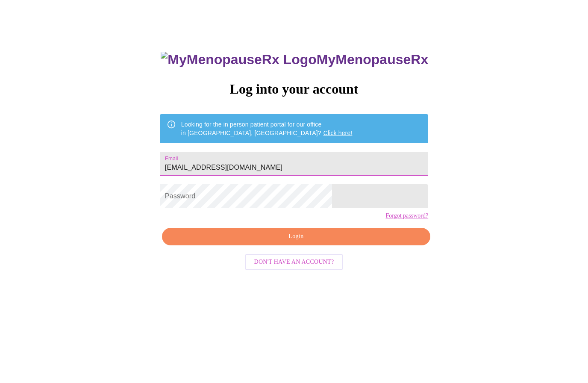 This screenshot has width=588, height=383. Describe the element at coordinates (407, 217) in the screenshot. I see `a: Forgot password?` at that location.